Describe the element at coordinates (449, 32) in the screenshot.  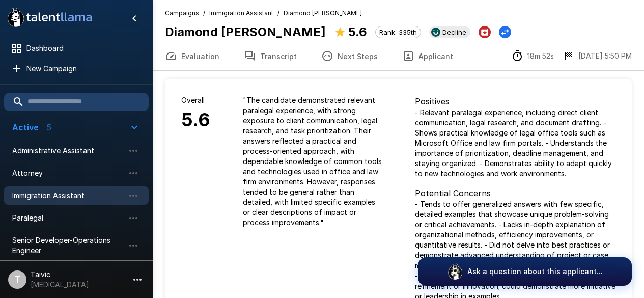
I see `div: View profile in UKG` at that location.